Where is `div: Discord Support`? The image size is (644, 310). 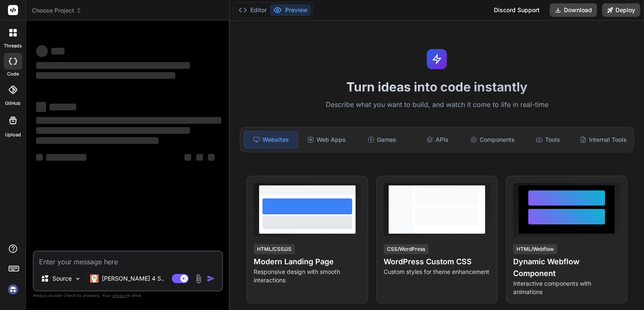 div: Discord Support is located at coordinates (517, 10).